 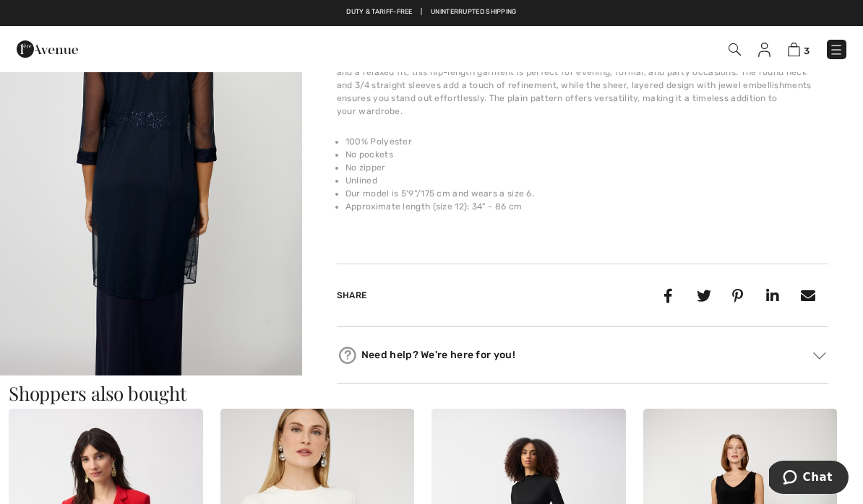 What do you see at coordinates (432, 394) in the screenshot?
I see `h3: Shoppers also bought` at bounding box center [432, 394].